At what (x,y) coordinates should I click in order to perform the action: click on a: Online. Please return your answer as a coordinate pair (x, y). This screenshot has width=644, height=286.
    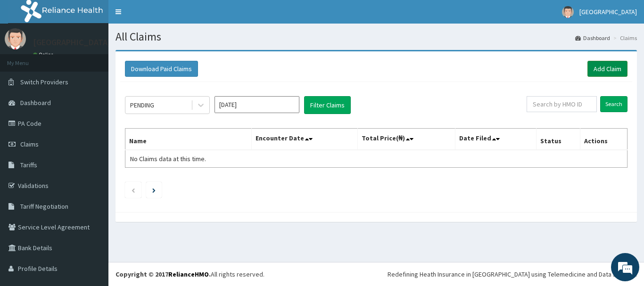
    Looking at the image, I should click on (44, 55).